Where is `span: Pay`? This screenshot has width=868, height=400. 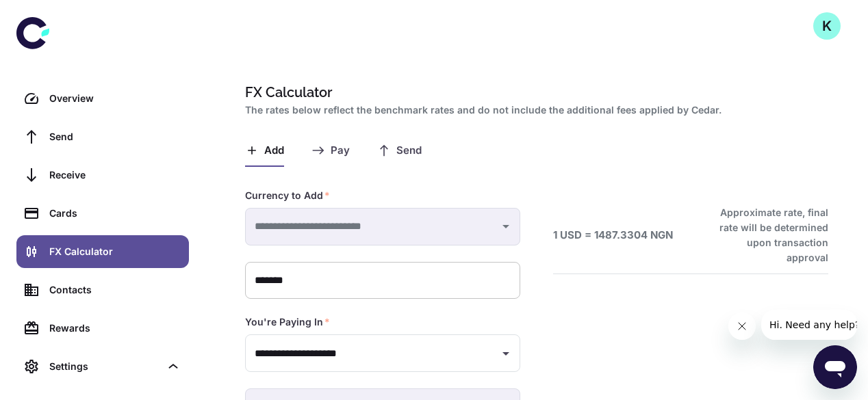
span: Pay is located at coordinates (340, 150).